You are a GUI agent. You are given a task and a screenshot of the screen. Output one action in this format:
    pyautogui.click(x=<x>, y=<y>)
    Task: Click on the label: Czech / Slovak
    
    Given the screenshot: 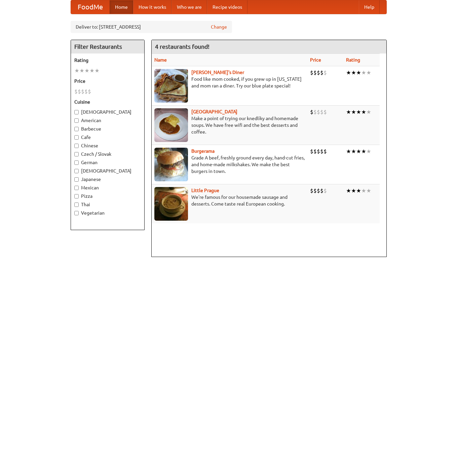 What is the action you would take?
    pyautogui.click(x=107, y=154)
    